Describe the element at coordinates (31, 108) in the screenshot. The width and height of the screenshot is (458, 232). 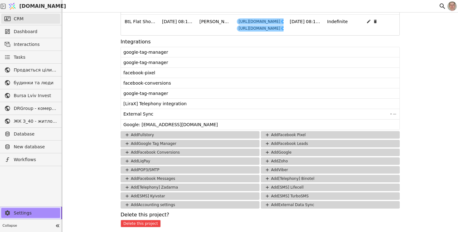
I see `a: DRGroup - комерційна нерухоомість` at that location.